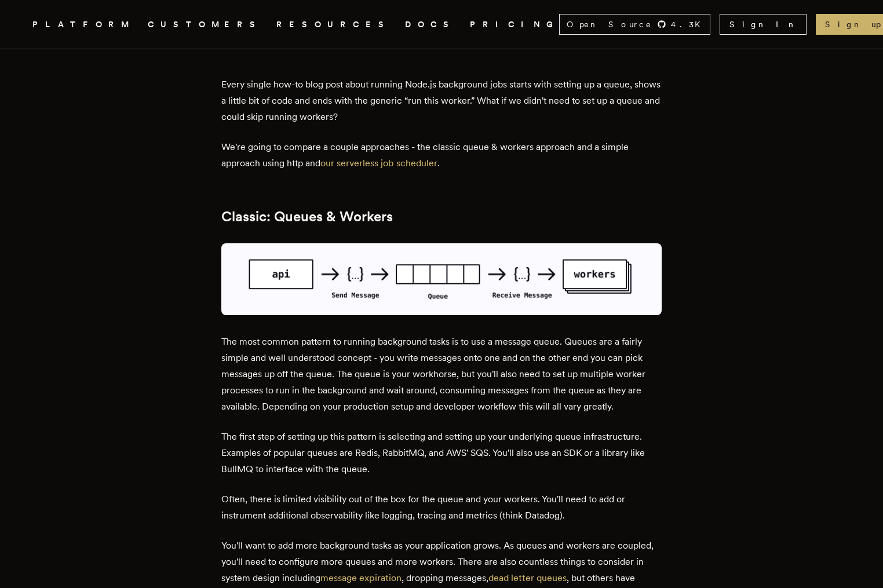 This screenshot has height=588, width=883. What do you see at coordinates (361, 577) in the screenshot?
I see `a: message expiration` at bounding box center [361, 577].